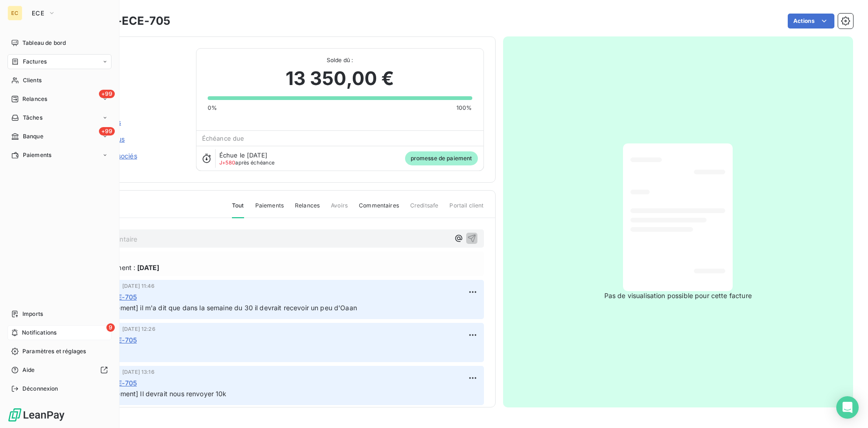 The image size is (868, 428). Describe the element at coordinates (848, 408) in the screenshot. I see `div: Open Intercom Messenger` at that location.